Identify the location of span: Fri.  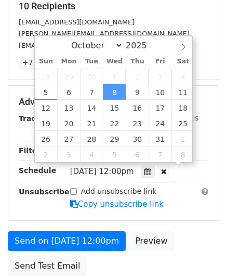
(160, 61).